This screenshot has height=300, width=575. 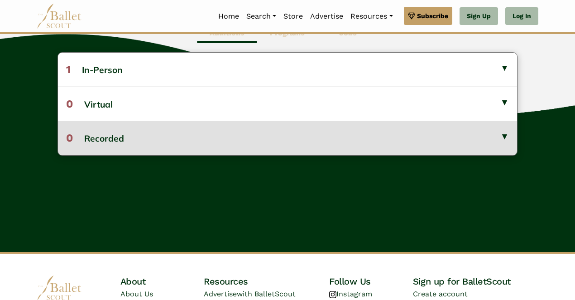 I want to click on a: Resources, so click(x=372, y=16).